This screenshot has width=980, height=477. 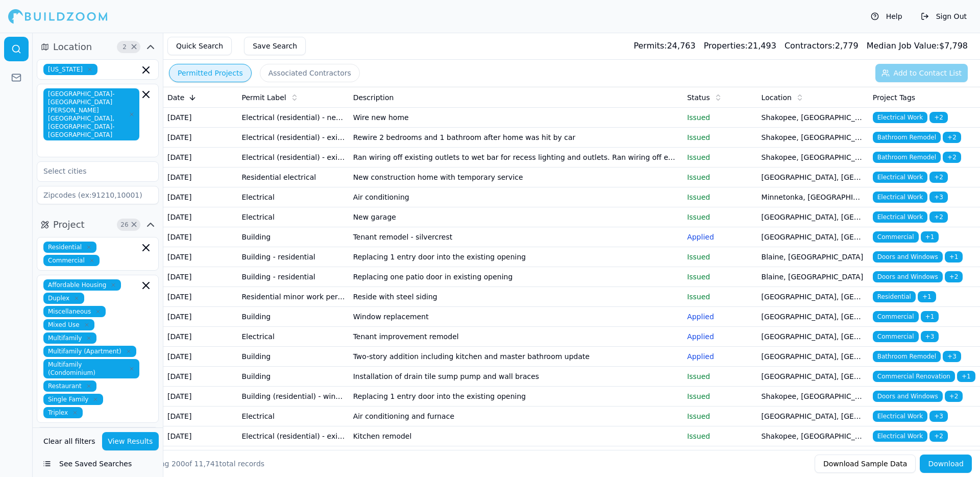 I want to click on span: 11,741, so click(x=206, y=464).